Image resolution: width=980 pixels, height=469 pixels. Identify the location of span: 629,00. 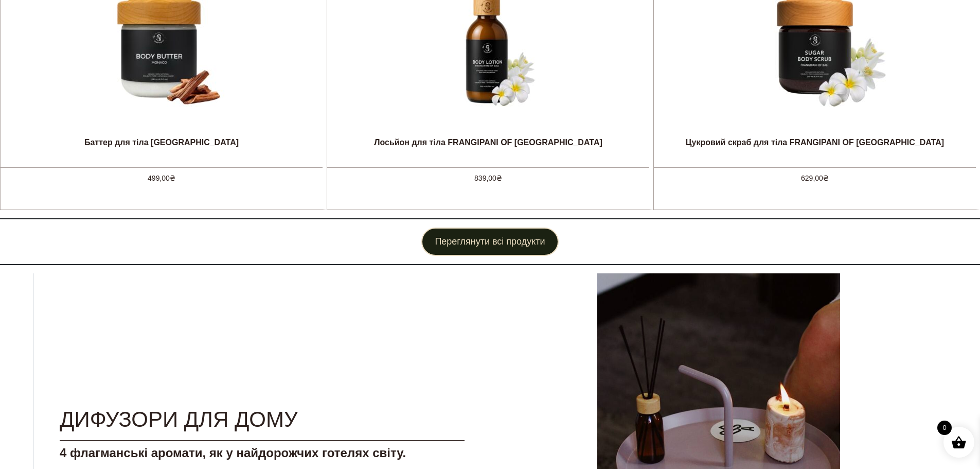
(814, 178).